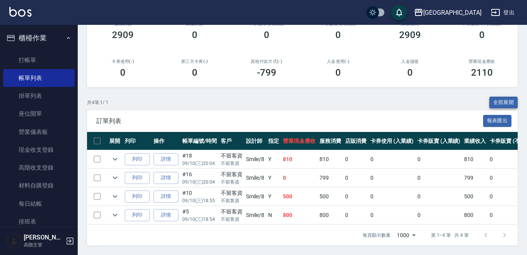 The width and height of the screenshot is (527, 255). Describe the element at coordinates (98, 103) in the screenshot. I see `p: 共 4 筆, 1 / 1` at that location.